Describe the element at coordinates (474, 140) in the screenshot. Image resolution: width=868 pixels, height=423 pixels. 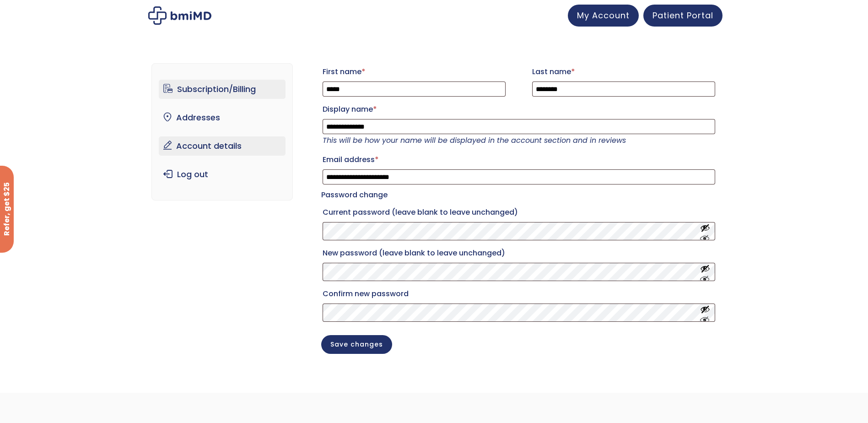
I see `em: This will be how your name will be displayed in the account section and in reviews` at that location.